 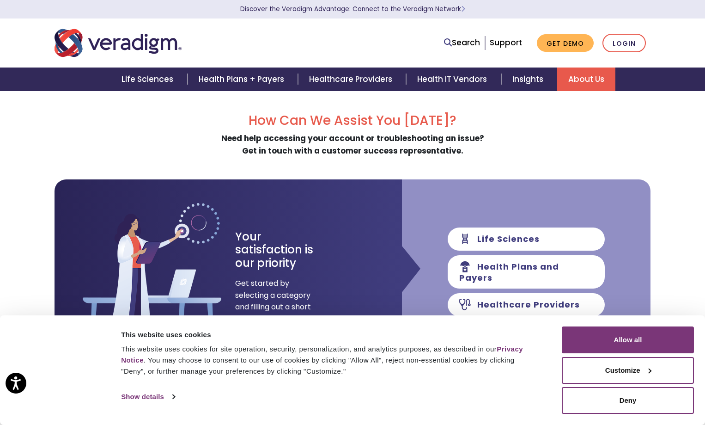 What do you see at coordinates (331, 335) in the screenshot?
I see `div: This website uses cookies` at bounding box center [331, 335].